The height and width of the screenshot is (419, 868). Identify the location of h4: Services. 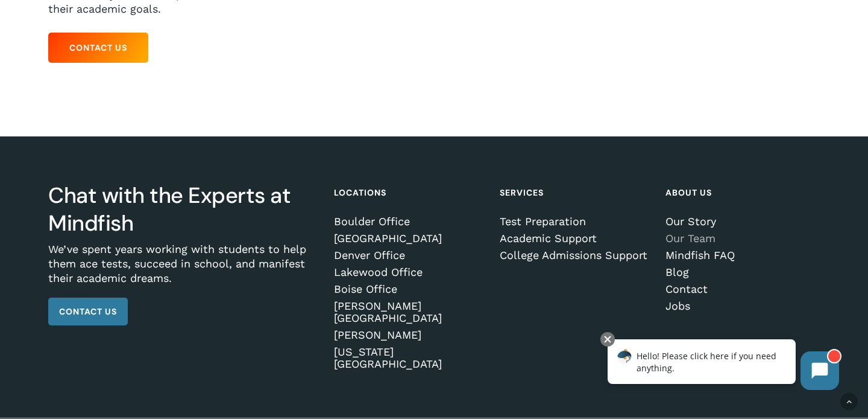
(575, 193).